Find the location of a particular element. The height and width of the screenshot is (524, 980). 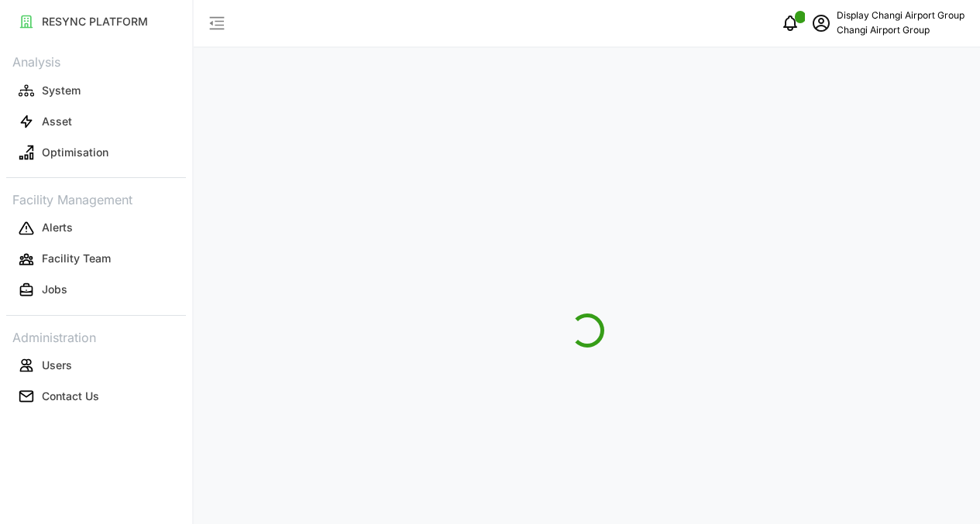

button: Facility Team is located at coordinates (96, 259).